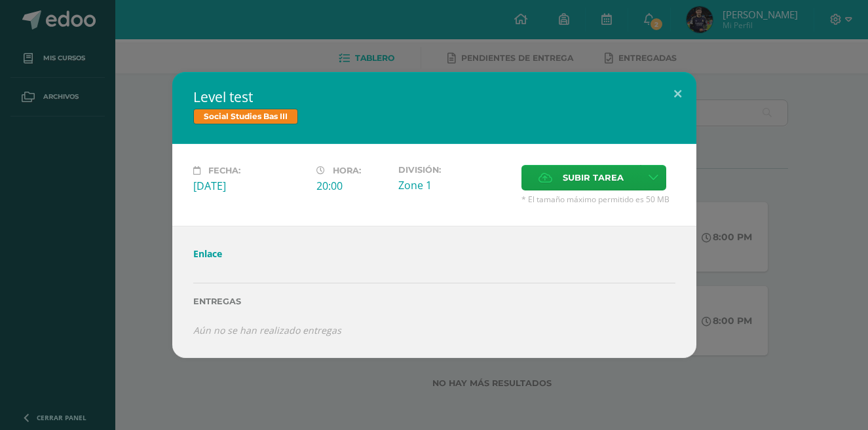 This screenshot has width=868, height=430. I want to click on span: Fecha:, so click(224, 171).